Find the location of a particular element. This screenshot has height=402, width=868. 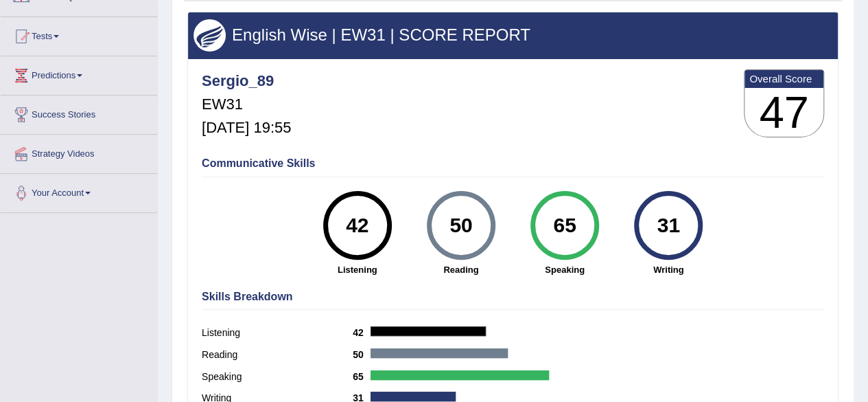

a: Tests is located at coordinates (79, 34).